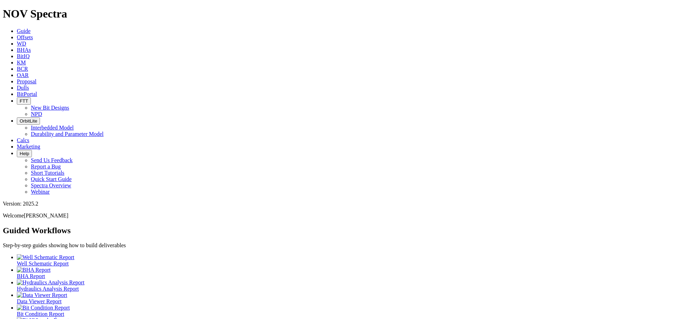  Describe the element at coordinates (28, 146) in the screenshot. I see `span: Marketing` at that location.